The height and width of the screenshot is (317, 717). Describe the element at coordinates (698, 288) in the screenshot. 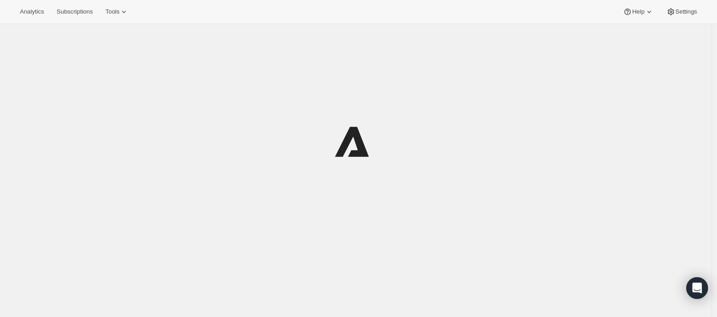

I see `div: Open Intercom Messenger` at that location.